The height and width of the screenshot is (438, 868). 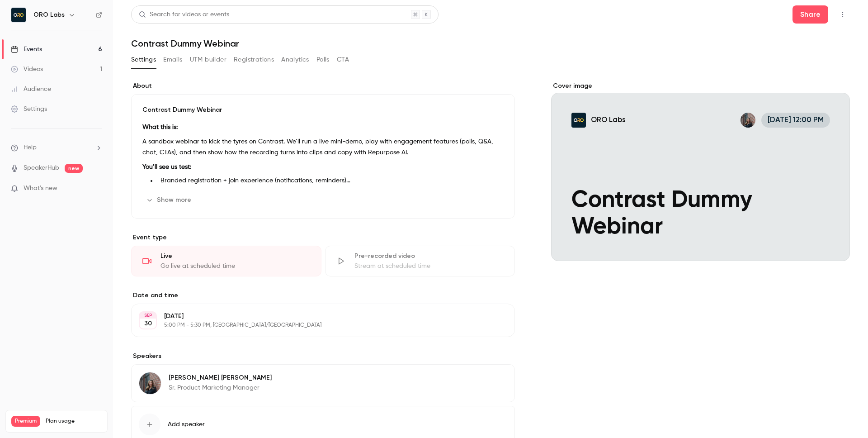 What do you see at coordinates (700, 86) in the screenshot?
I see `label: Cover image` at bounding box center [700, 86].